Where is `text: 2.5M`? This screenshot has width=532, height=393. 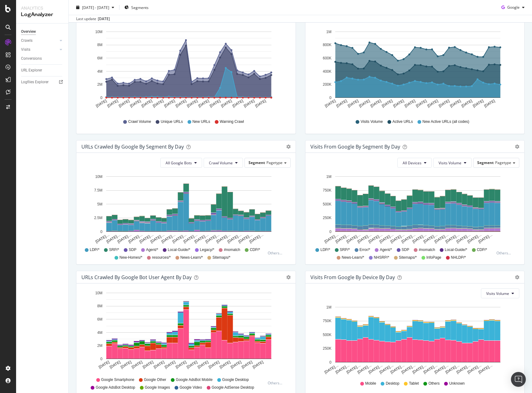 text: 2.5M is located at coordinates (98, 218).